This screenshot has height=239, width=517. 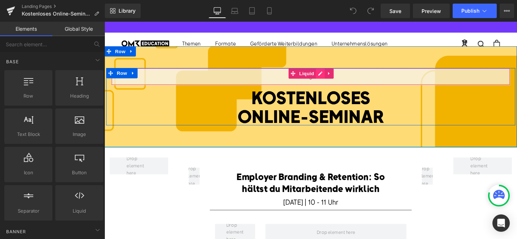 What do you see at coordinates (79, 172) in the screenshot?
I see `span: Button` at bounding box center [79, 172].